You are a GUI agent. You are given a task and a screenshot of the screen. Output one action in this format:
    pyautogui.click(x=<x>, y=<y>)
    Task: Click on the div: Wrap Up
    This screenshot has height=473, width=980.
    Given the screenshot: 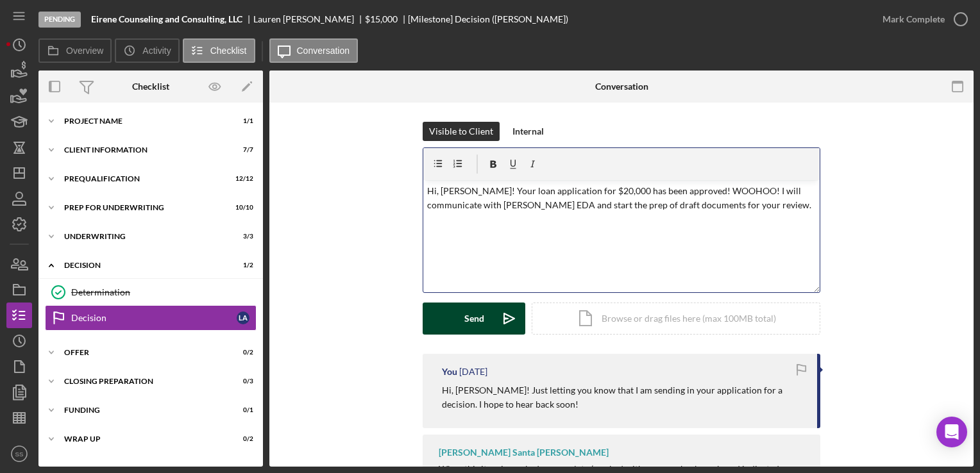 What is the action you would take?
    pyautogui.click(x=143, y=439)
    